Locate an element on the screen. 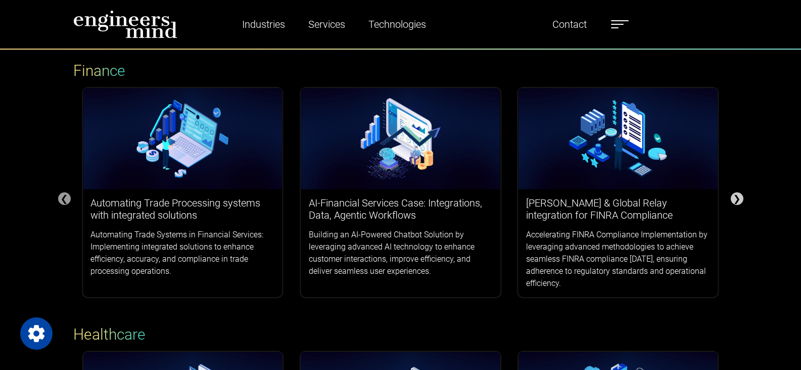 Image resolution: width=801 pixels, height=370 pixels. a: Services is located at coordinates (327, 24).